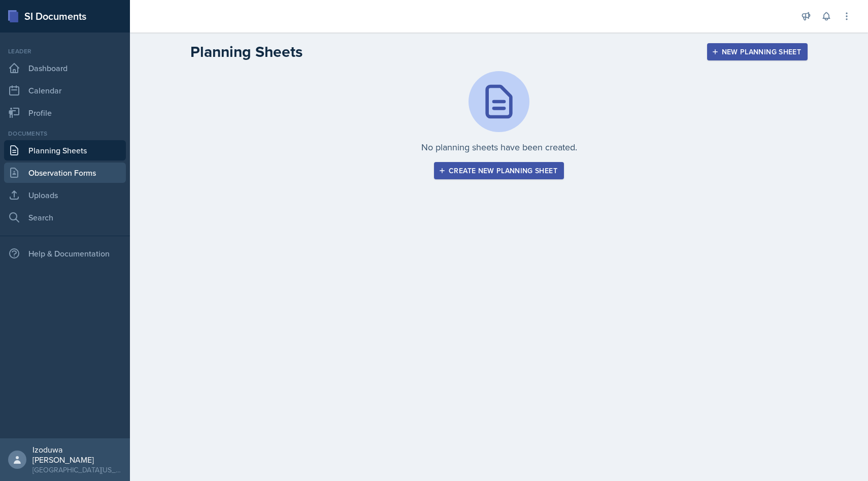 The width and height of the screenshot is (868, 481). I want to click on div: Documents, so click(65, 134).